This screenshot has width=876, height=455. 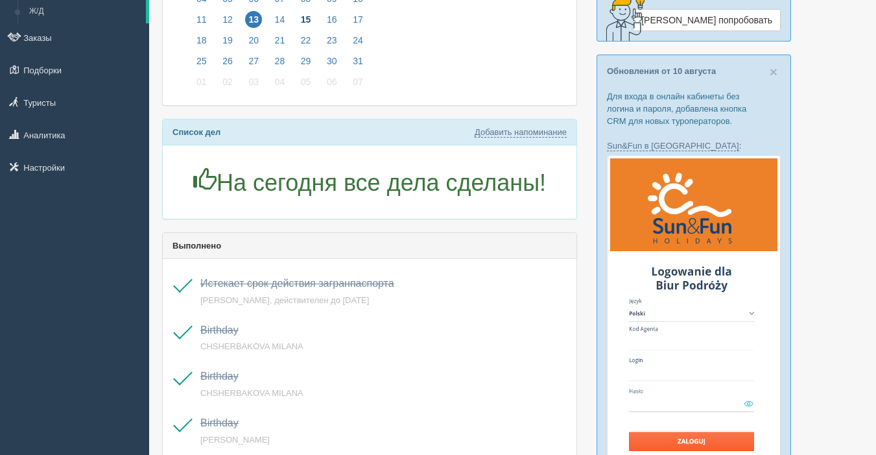 I want to click on span: 14, so click(x=280, y=19).